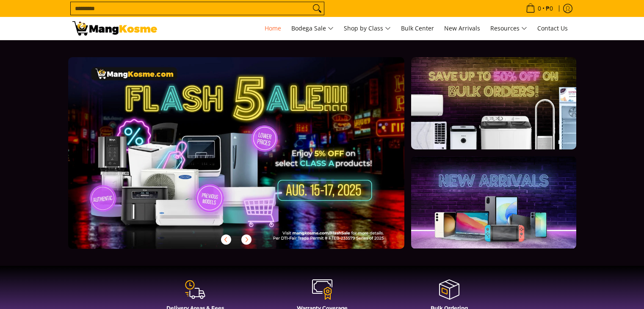 The height and width of the screenshot is (309, 644). What do you see at coordinates (313, 28) in the screenshot?
I see `a: Bodega Sale` at bounding box center [313, 28].